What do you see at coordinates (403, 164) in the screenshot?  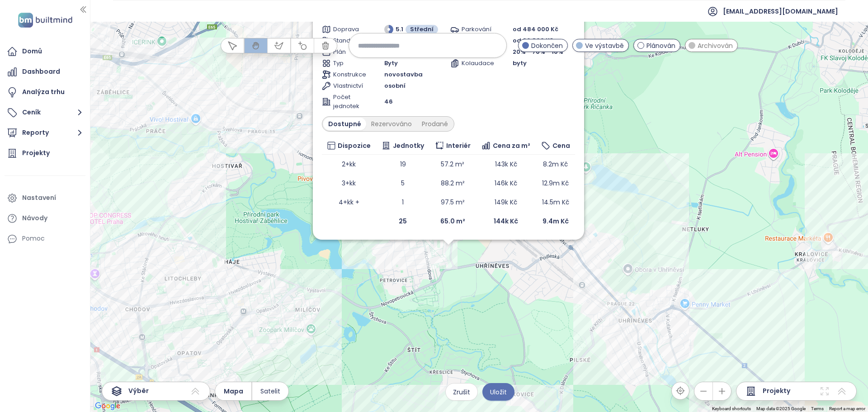 I see `td: 19` at bounding box center [403, 164].